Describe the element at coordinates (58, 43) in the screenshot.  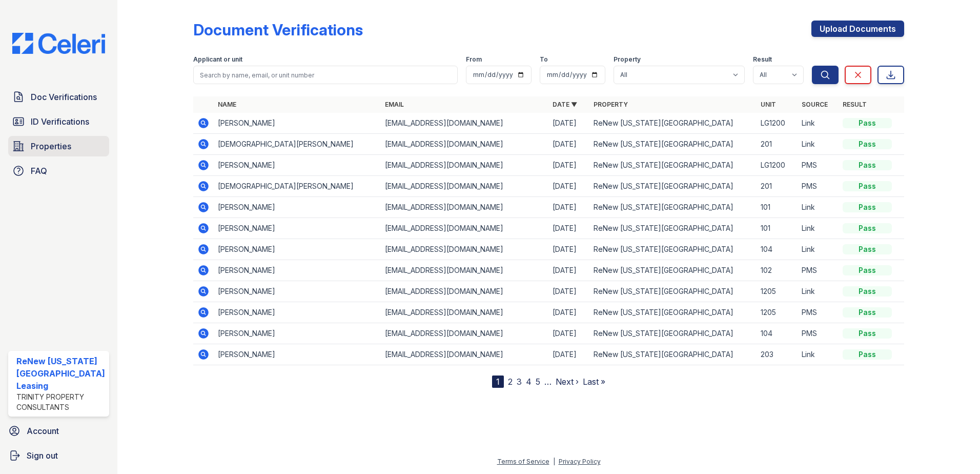
I see `img: CE_Logo_Blue-a8612792a0a2168367f1c8372b55b34899dd931a85d93a1a3d3e32e68fde9ad4.png` at that location.